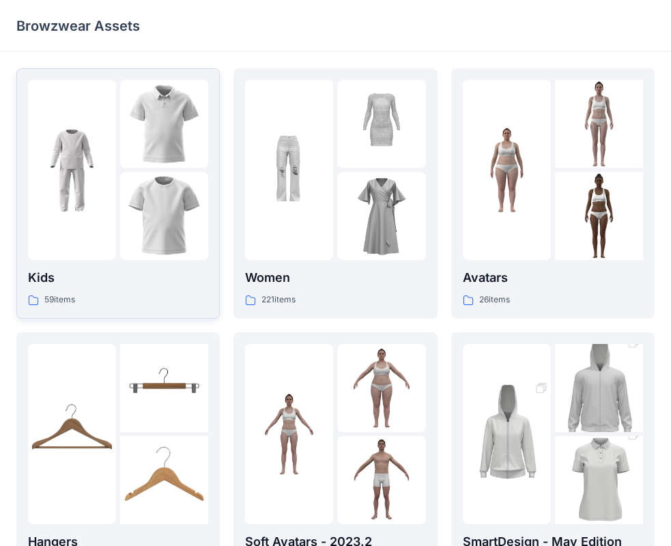 The height and width of the screenshot is (546, 671). I want to click on a: folder 1folder 2folder 3Avatars26items, so click(553, 193).